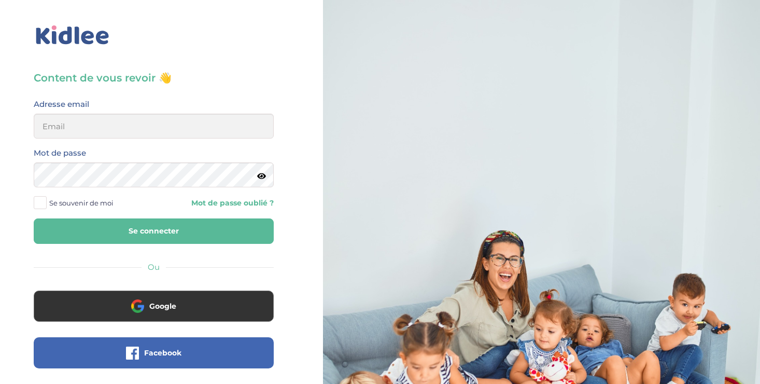 The height and width of the screenshot is (384, 760). Describe the element at coordinates (163, 353) in the screenshot. I see `span: Facebook` at that location.